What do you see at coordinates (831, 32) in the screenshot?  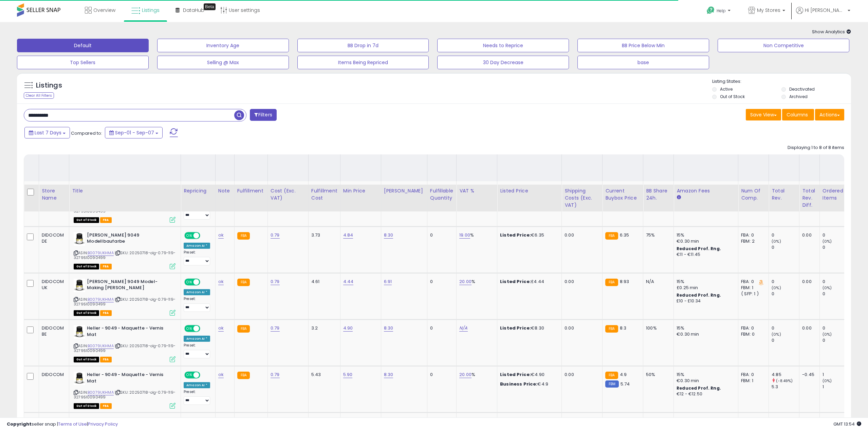 I see `span: Show Analytics` at bounding box center [831, 32].